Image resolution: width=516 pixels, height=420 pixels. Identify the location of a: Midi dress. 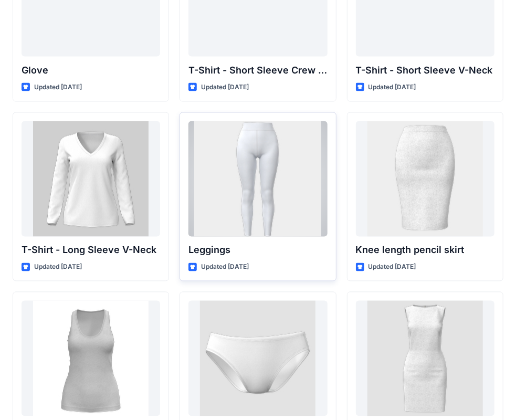
(425, 359).